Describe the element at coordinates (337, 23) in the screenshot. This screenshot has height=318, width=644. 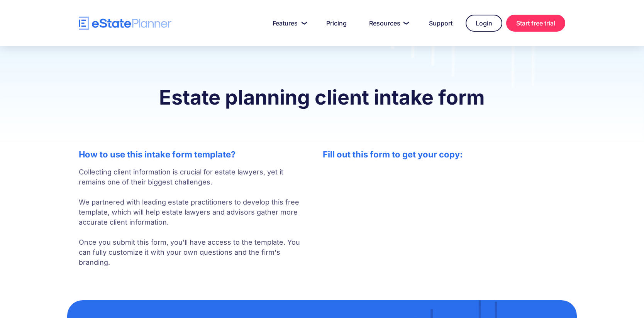
I see `a: Pricing` at that location.